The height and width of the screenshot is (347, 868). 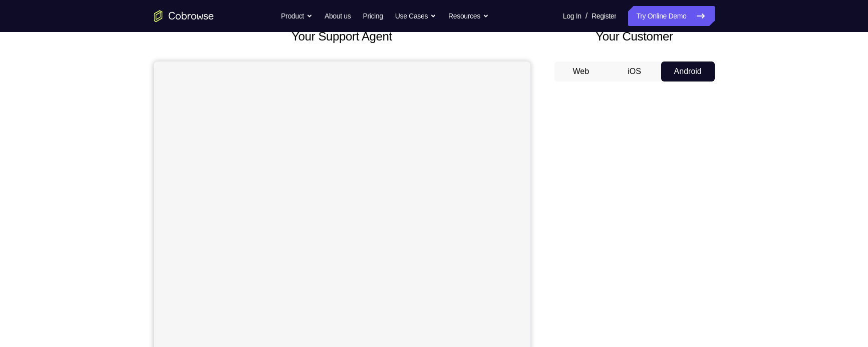 I want to click on button: Use Cases, so click(x=416, y=16).